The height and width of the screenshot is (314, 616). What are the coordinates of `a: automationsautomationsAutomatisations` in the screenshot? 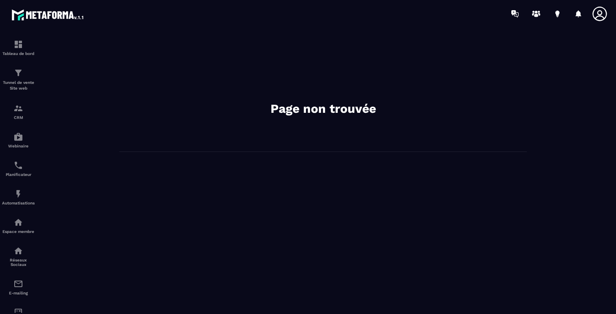 It's located at (18, 197).